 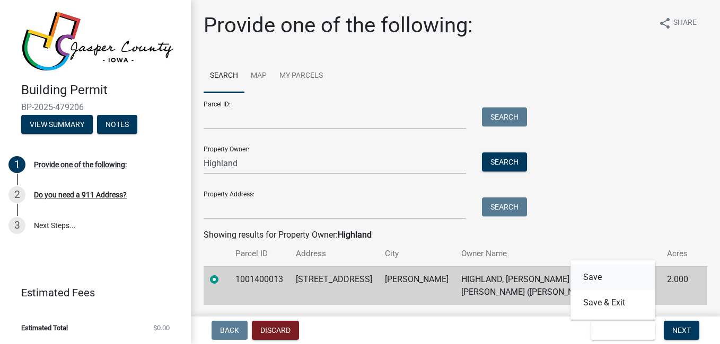 I want to click on span: Save & Exit, so click(x=619, y=331).